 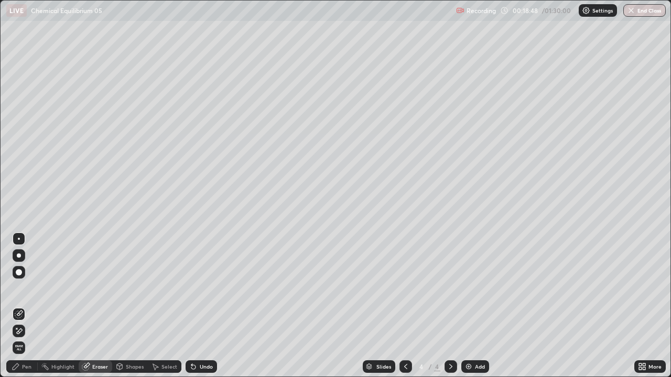 I want to click on div: Pen, so click(x=27, y=367).